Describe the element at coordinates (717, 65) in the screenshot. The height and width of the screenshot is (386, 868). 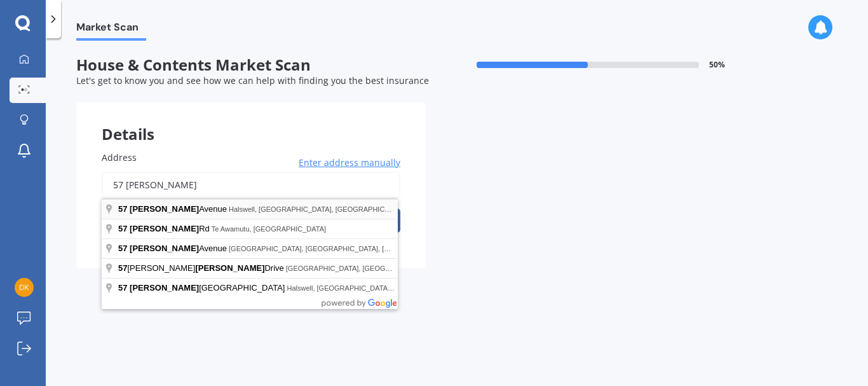
I see `span: 50 %` at that location.